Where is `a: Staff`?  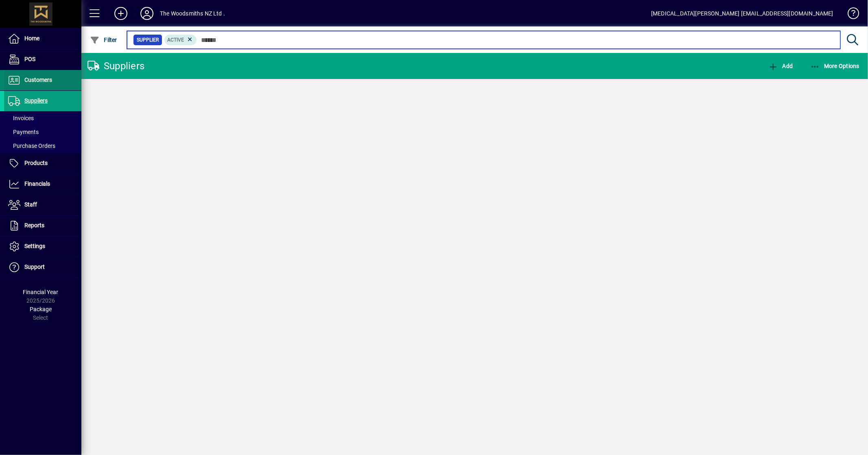 a: Staff is located at coordinates (43, 205).